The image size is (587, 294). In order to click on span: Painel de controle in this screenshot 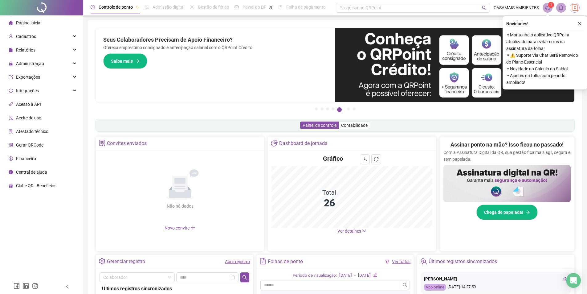, I will do `click(320, 125)`.